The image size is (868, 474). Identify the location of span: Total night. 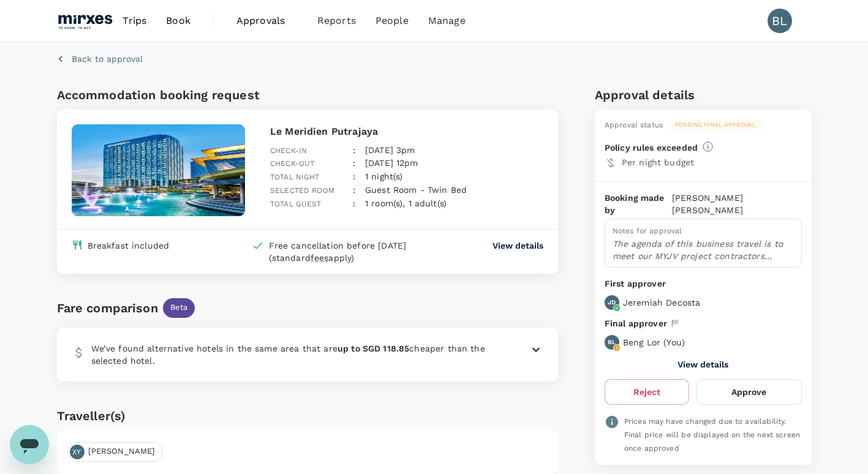
(294, 177).